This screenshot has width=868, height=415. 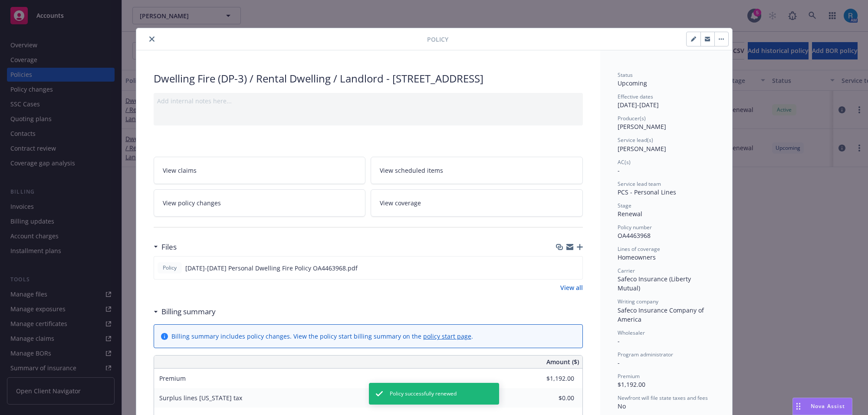 I want to click on span: Nova Assist, so click(x=827, y=406).